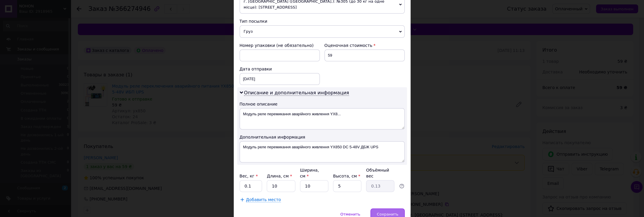 The image size is (644, 217). What do you see at coordinates (351, 214) in the screenshot?
I see `span: Отменить` at bounding box center [351, 214].